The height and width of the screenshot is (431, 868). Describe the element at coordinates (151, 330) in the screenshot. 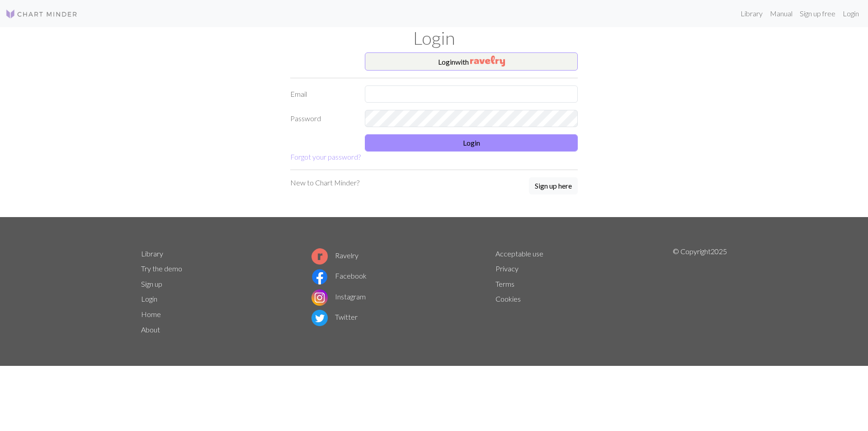

I see `a: About` at that location.